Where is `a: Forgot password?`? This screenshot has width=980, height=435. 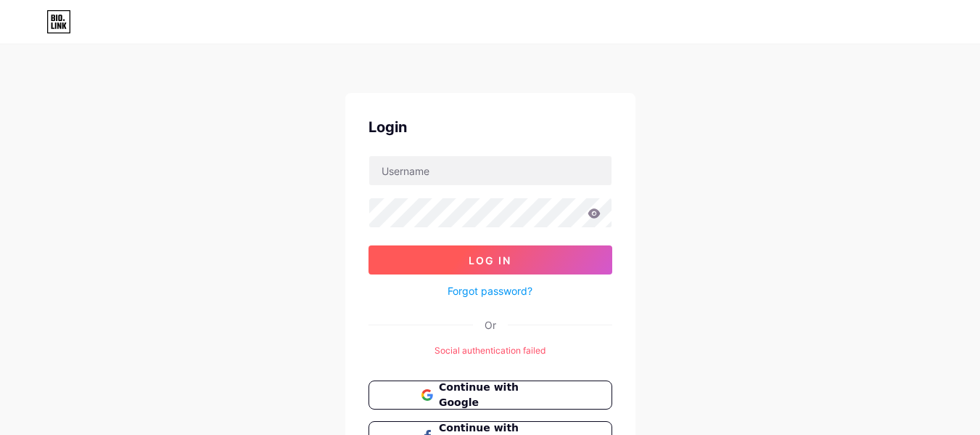 a: Forgot password? is located at coordinates (490, 290).